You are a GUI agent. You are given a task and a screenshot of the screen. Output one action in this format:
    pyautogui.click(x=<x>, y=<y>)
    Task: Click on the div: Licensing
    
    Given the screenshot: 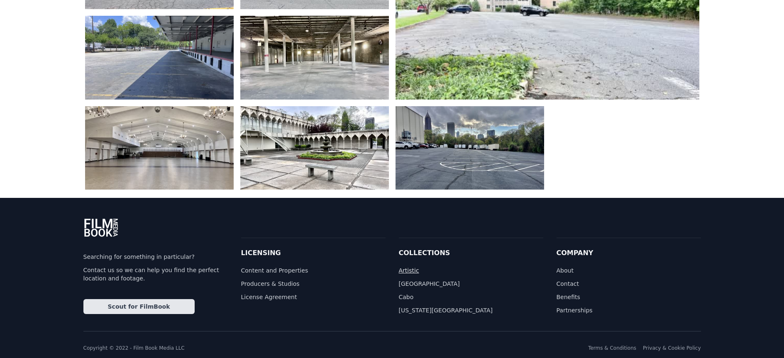 What is the action you would take?
    pyautogui.click(x=313, y=253)
    